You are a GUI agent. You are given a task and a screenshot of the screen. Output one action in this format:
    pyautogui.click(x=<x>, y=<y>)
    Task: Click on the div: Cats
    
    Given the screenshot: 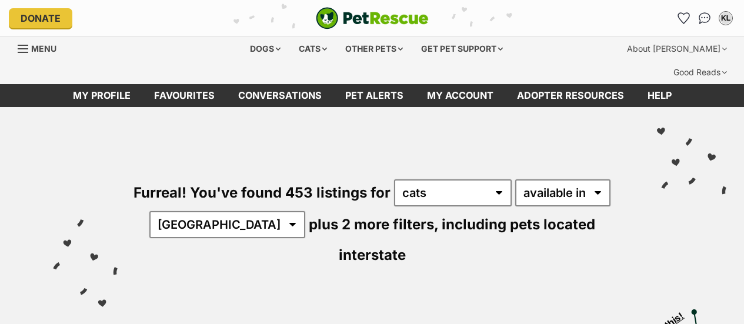 What is the action you would take?
    pyautogui.click(x=313, y=49)
    